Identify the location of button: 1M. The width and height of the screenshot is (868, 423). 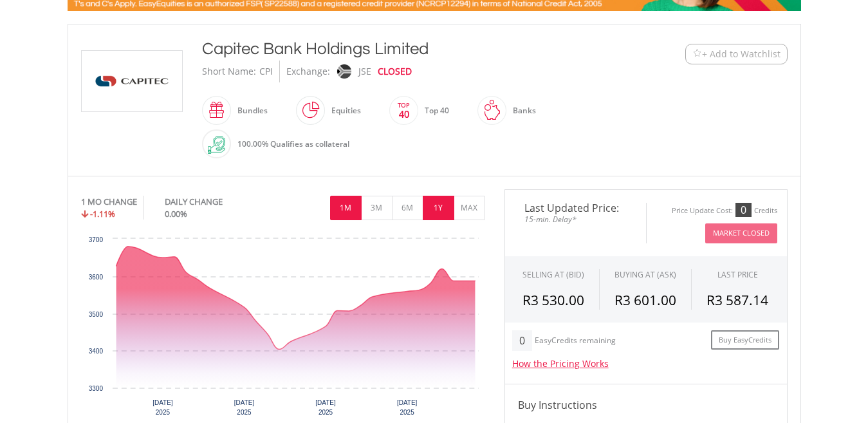
(345, 208).